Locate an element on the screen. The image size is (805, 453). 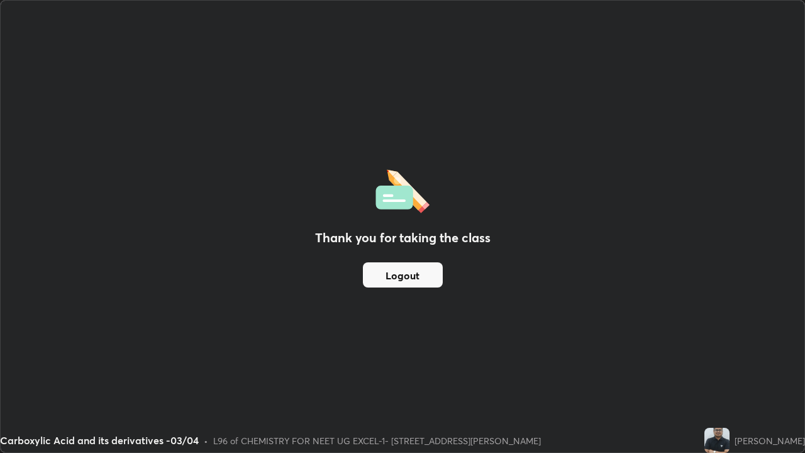
button: Logout is located at coordinates (403, 275).